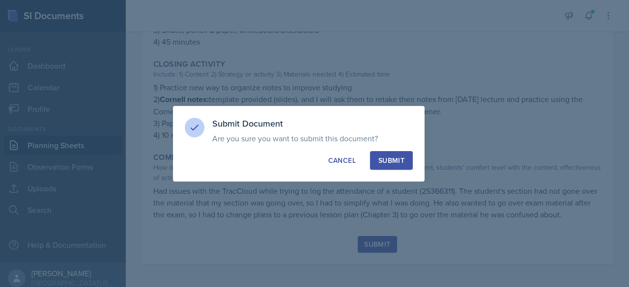 The height and width of the screenshot is (287, 629). What do you see at coordinates (391, 161) in the screenshot?
I see `button: Submit` at bounding box center [391, 161].